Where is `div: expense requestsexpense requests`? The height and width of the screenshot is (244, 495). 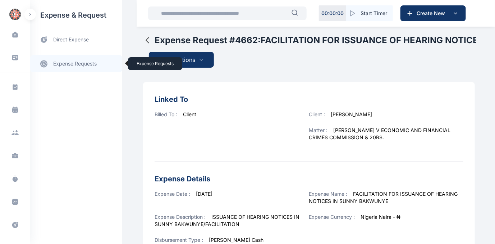 div: expense requestsexpense requests is located at coordinates (76, 61).